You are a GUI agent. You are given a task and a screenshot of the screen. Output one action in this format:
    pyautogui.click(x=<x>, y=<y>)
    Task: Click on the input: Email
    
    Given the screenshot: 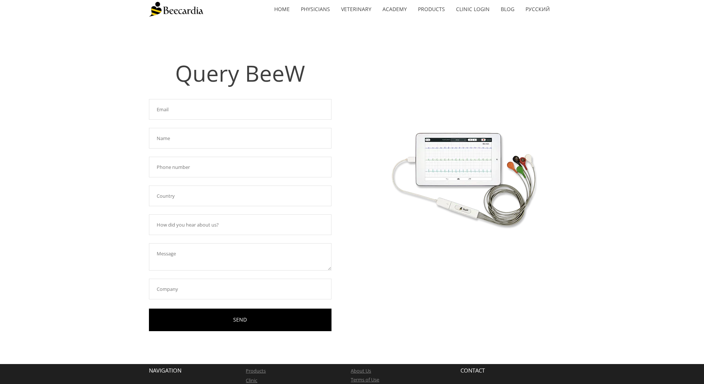 What is the action you would take?
    pyautogui.click(x=240, y=109)
    